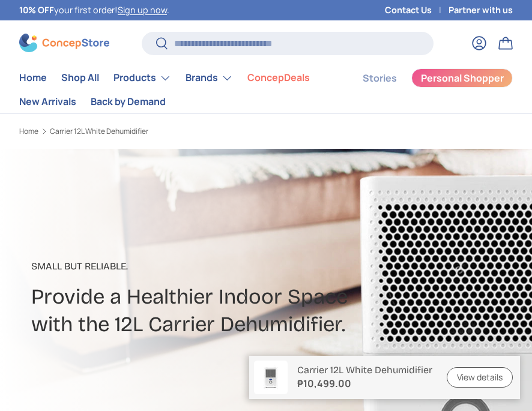 This screenshot has height=411, width=532. I want to click on summary: Brands, so click(209, 78).